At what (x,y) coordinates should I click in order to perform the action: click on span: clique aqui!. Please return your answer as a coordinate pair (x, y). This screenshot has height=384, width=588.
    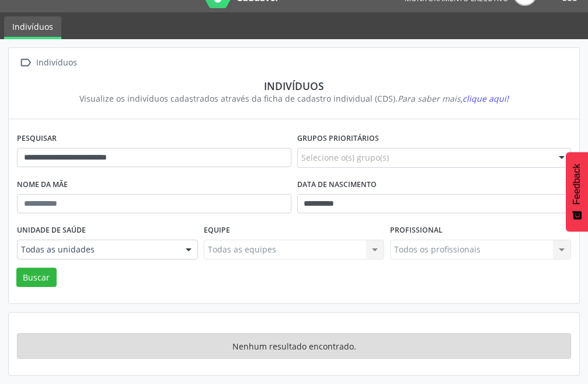
    Looking at the image, I should click on (485, 98).